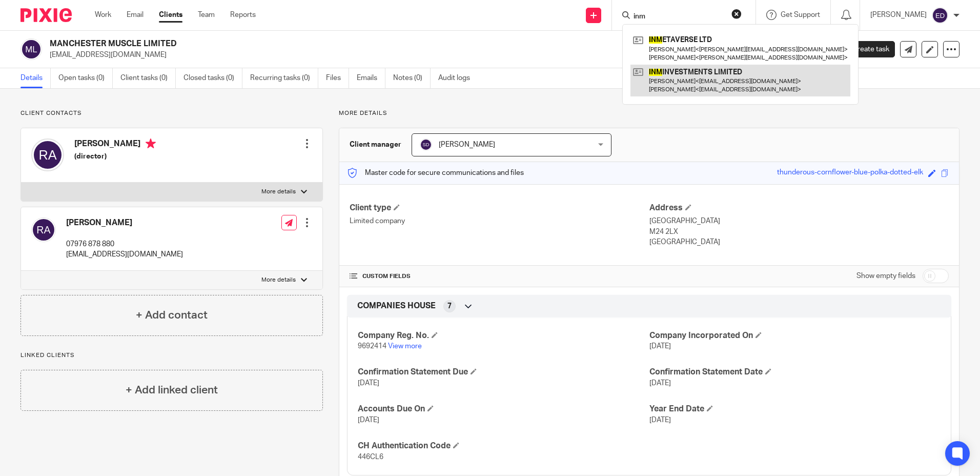  What do you see at coordinates (172, 113) in the screenshot?
I see `p: Client contacts` at bounding box center [172, 113].